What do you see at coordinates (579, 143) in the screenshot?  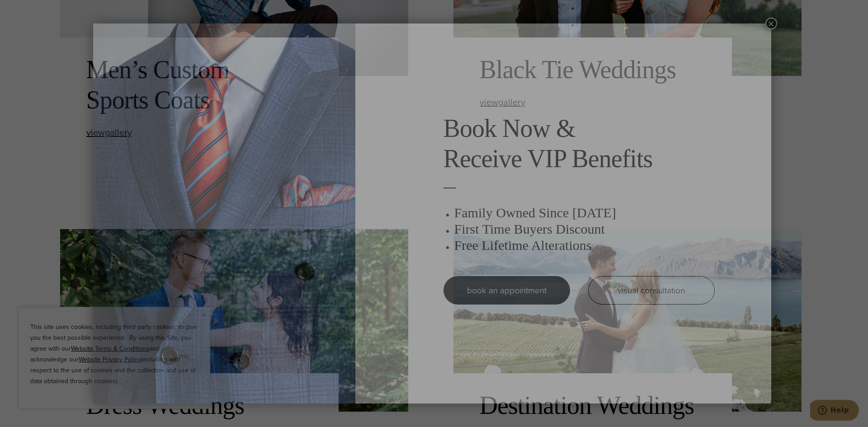 I see `h2: Book Now & Receive VIP Benefits` at bounding box center [579, 143].